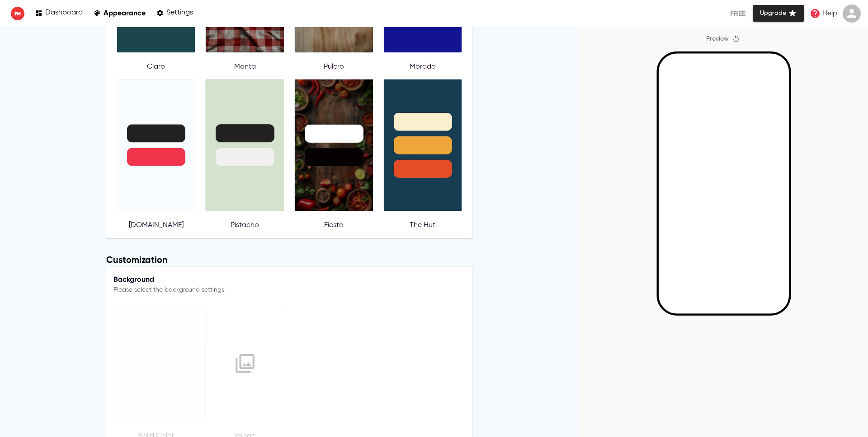  What do you see at coordinates (179, 13) in the screenshot?
I see `p: Settings` at bounding box center [179, 13].